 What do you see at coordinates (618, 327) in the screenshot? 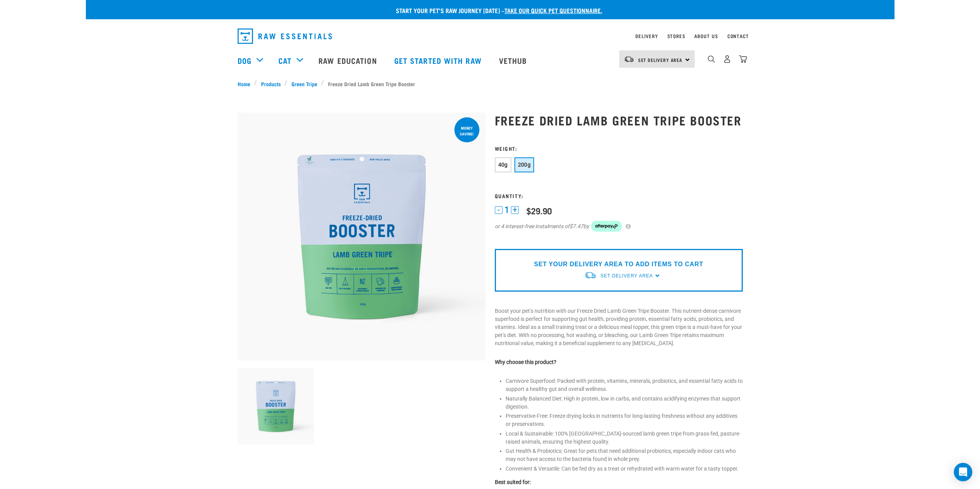
I see `p: Boost your pet’s nutrition with our Freeze Dried Lamb Green Tripe Booster. This nutrient-dense ca...` at bounding box center [618, 327].